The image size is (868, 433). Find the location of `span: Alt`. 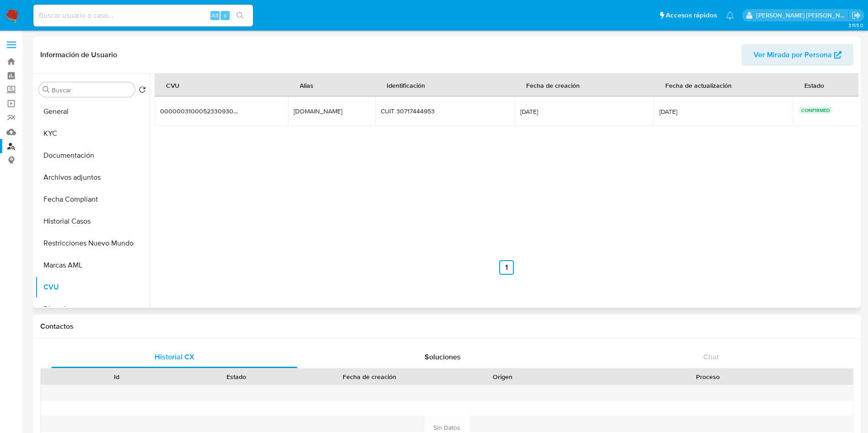

span: Alt is located at coordinates (215, 15).